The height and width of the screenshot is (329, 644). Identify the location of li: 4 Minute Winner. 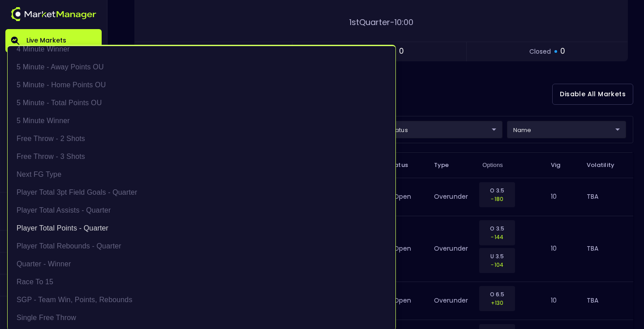
(202, 49).